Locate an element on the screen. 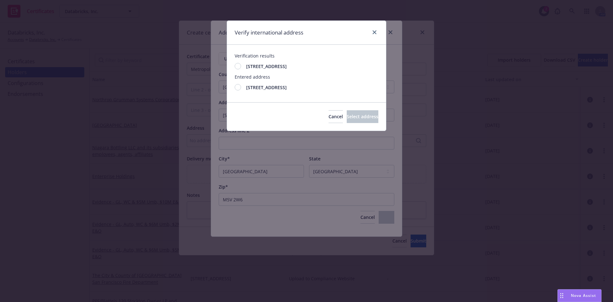  button: Nova Assist is located at coordinates (579, 295).